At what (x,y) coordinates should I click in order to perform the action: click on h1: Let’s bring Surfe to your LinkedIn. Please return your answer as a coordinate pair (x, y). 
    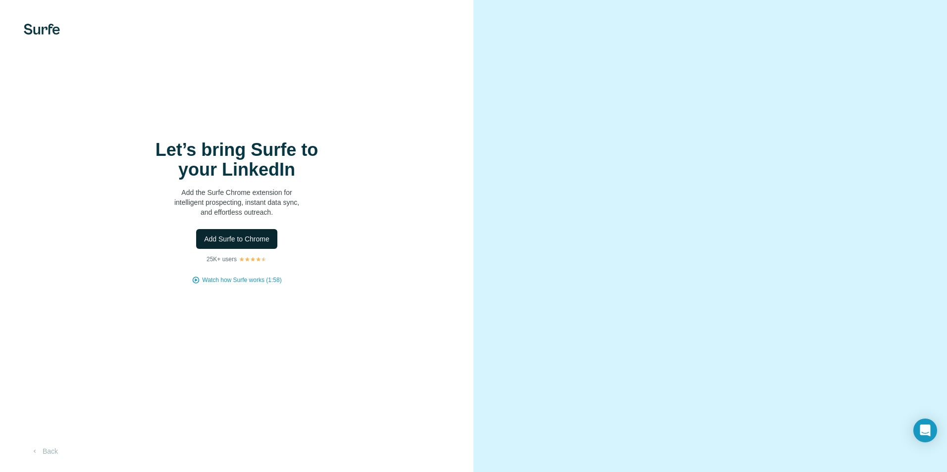
    Looking at the image, I should click on (237, 160).